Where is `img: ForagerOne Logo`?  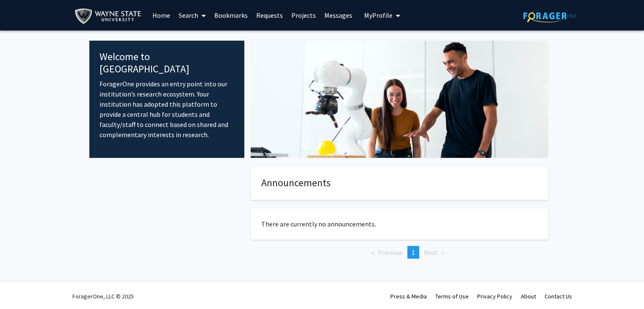
img: ForagerOne Logo is located at coordinates (549, 16).